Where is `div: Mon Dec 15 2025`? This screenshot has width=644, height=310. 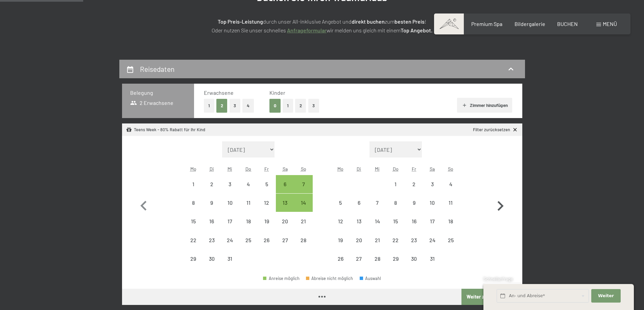 div: Mon Dec 15 2025 is located at coordinates (193, 222).